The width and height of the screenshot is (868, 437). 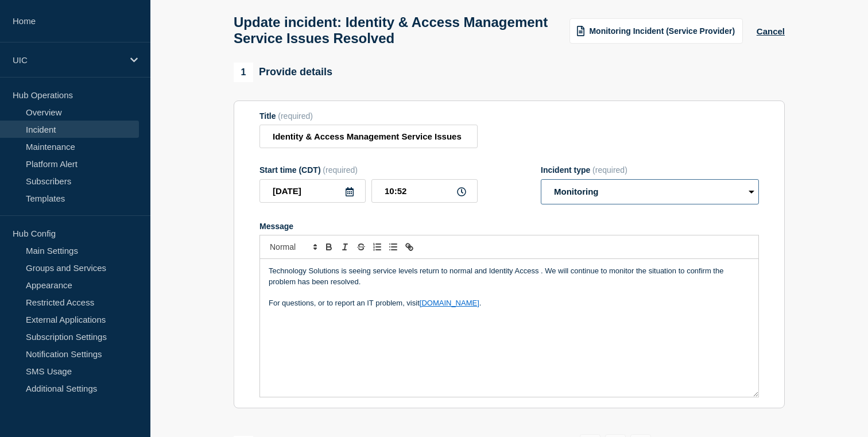 I want to click on p: For questions, or to report an IT problem, visit ., so click(x=509, y=303).